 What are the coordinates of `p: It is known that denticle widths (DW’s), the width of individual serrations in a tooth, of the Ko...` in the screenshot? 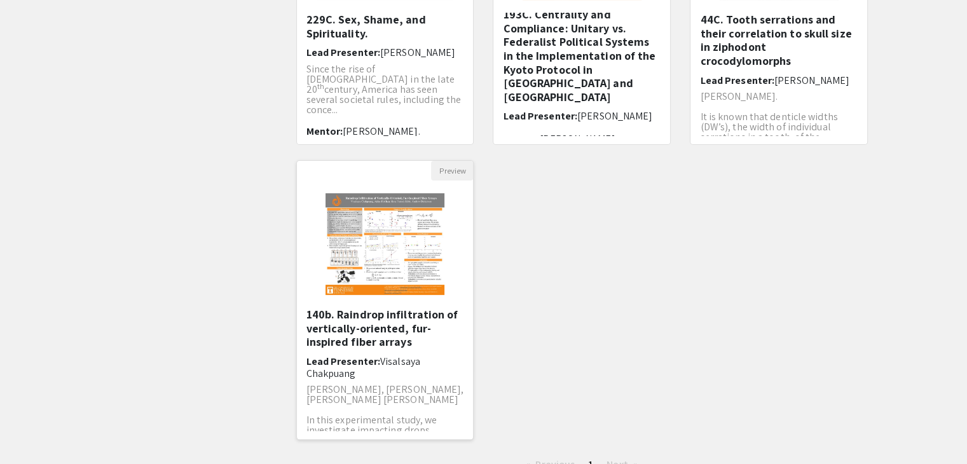 It's located at (779, 132).